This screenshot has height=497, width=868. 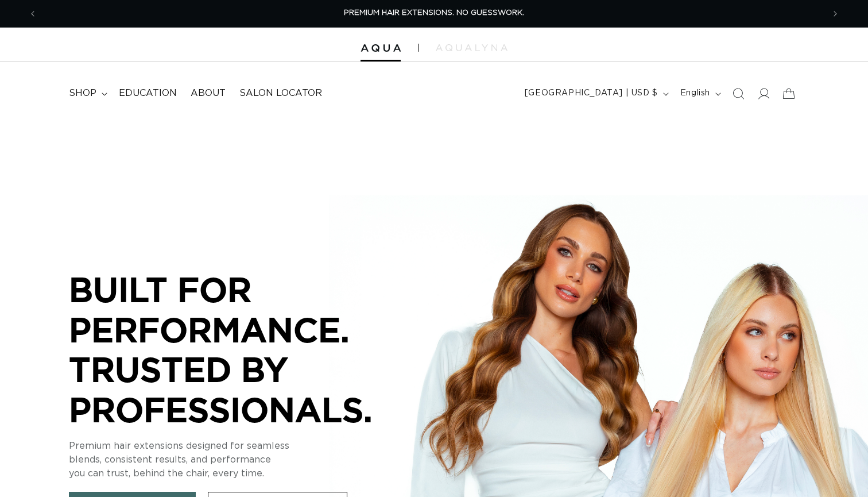 What do you see at coordinates (835, 14) in the screenshot?
I see `button: Next announcement` at bounding box center [835, 14].